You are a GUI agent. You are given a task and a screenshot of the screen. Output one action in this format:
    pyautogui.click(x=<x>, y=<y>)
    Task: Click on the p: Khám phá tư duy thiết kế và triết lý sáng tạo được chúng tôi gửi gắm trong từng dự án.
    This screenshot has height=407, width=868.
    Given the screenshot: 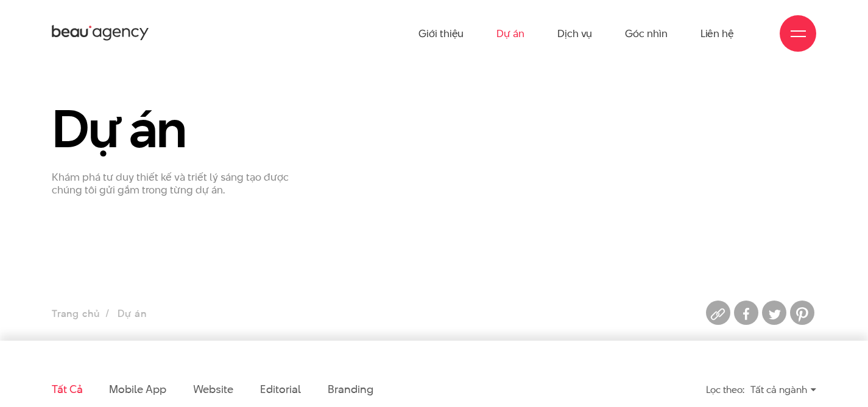 What is the action you would take?
    pyautogui.click(x=173, y=184)
    